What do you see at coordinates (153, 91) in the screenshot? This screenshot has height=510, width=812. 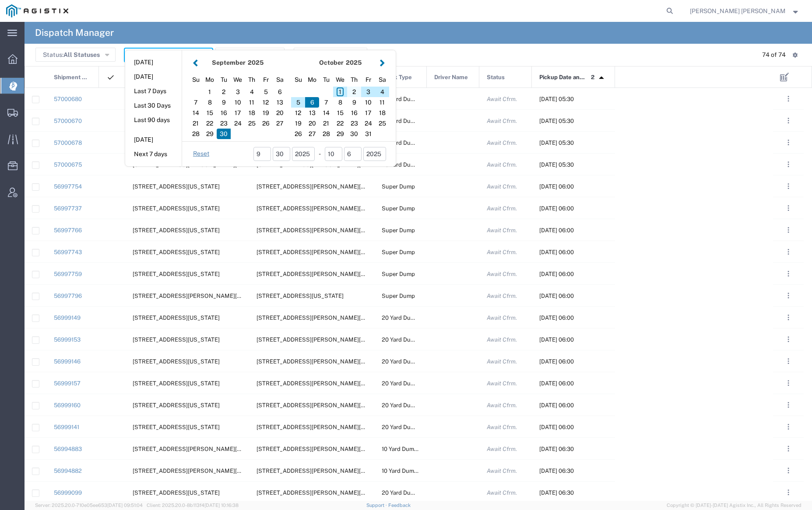 I see `button: Last 7 Days` at bounding box center [153, 91].